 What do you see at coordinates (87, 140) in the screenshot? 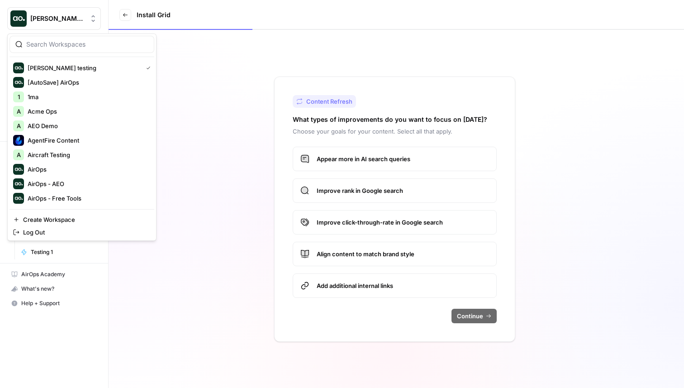
I see `span: AgentFire Content` at bounding box center [87, 140].